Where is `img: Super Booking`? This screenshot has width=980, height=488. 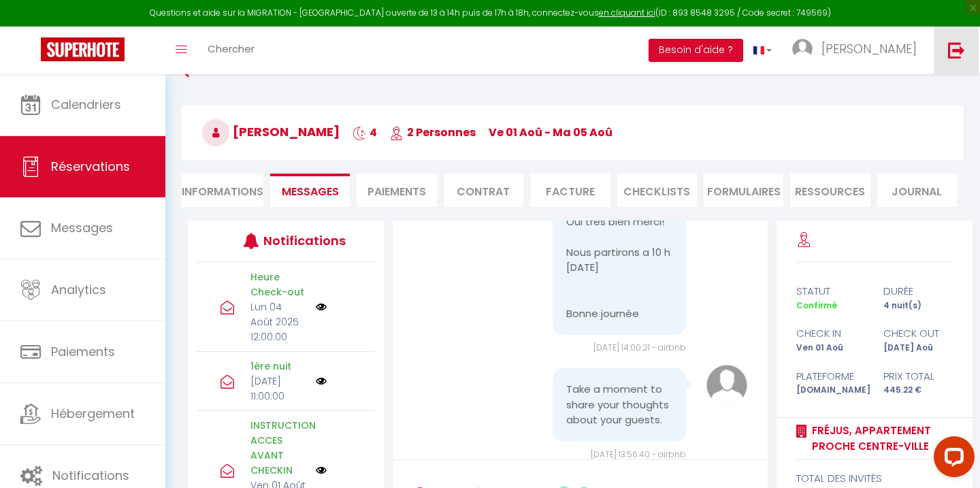
img: Super Booking is located at coordinates (82, 49).